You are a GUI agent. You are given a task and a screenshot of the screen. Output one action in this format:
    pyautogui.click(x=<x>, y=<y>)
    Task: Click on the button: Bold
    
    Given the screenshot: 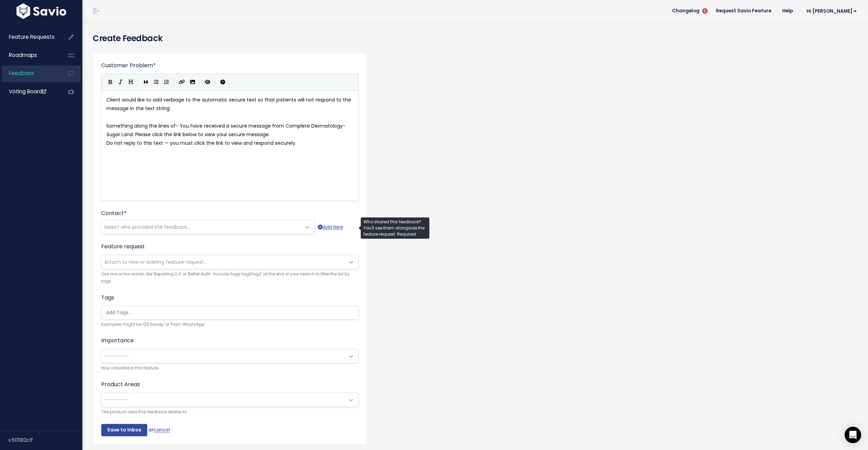 What is the action you would take?
    pyautogui.click(x=110, y=82)
    